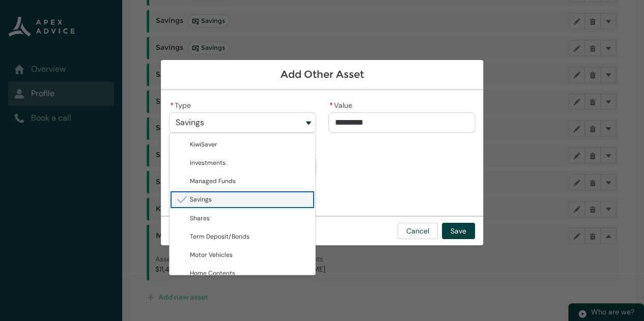 Image resolution: width=644 pixels, height=321 pixels. Describe the element at coordinates (204, 144) in the screenshot. I see `span: KiwiSaver` at that location.